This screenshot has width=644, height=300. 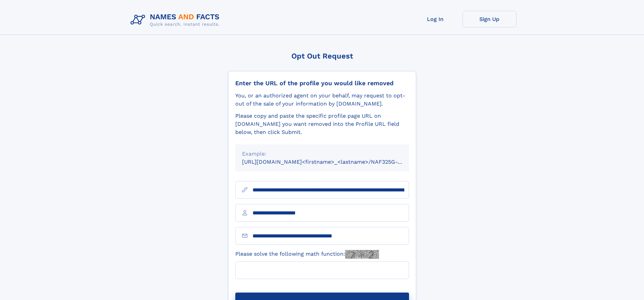 What do you see at coordinates (490, 19) in the screenshot?
I see `a: Sign Up` at bounding box center [490, 19].